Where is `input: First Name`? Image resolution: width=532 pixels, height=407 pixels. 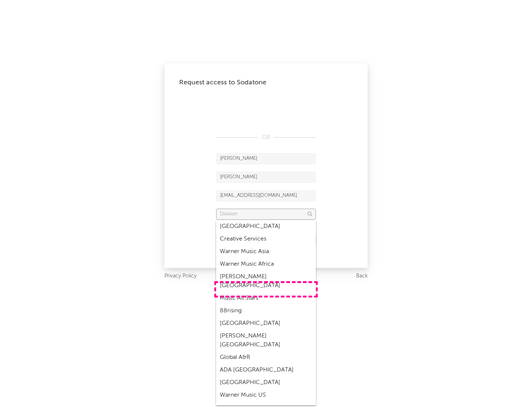
input: First Name is located at coordinates (266, 158).